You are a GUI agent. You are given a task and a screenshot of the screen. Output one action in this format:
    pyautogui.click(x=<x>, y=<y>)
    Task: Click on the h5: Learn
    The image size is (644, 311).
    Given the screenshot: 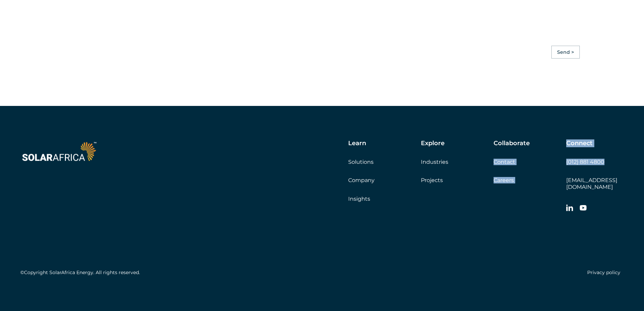 What is the action you would take?
    pyautogui.click(x=357, y=143)
    